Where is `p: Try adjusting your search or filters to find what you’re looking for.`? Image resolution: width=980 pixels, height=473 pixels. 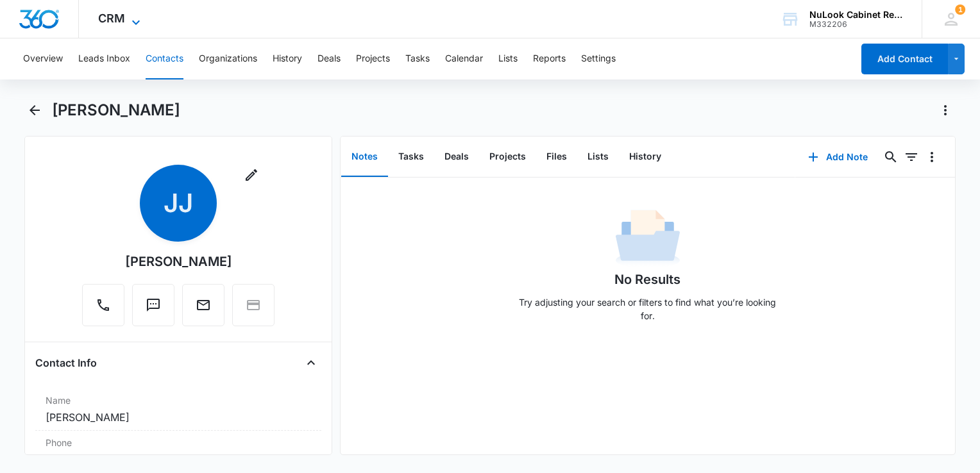 p: Try adjusting your search or filters to find what you’re looking for. is located at coordinates (648, 309).